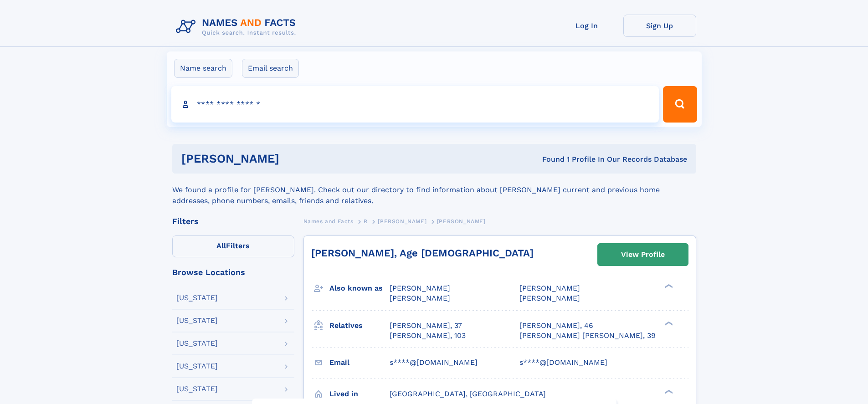 The image size is (868, 404). What do you see at coordinates (365, 221) in the screenshot?
I see `span: R` at bounding box center [365, 221].